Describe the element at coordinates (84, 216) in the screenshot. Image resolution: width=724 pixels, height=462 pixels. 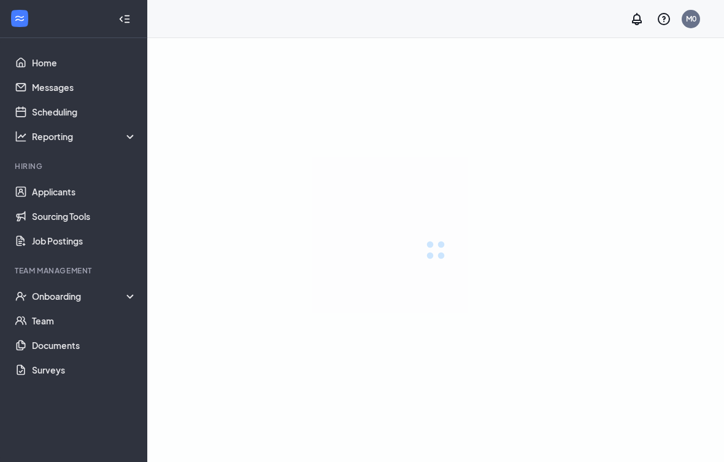
I see `a: Sourcing Tools` at that location.